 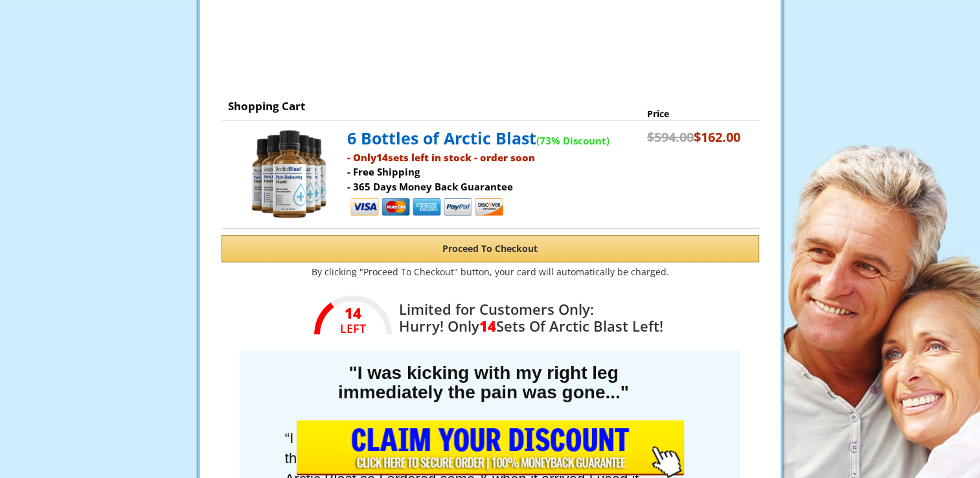 I want to click on p: - Only sets left in stock - order soon, so click(x=493, y=158).